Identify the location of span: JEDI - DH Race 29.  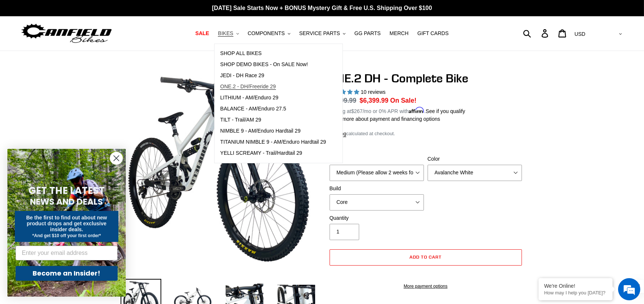
(242, 75).